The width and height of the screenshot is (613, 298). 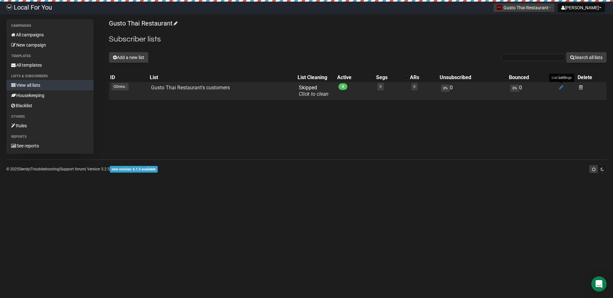 I want to click on a: Blacklist, so click(x=50, y=106).